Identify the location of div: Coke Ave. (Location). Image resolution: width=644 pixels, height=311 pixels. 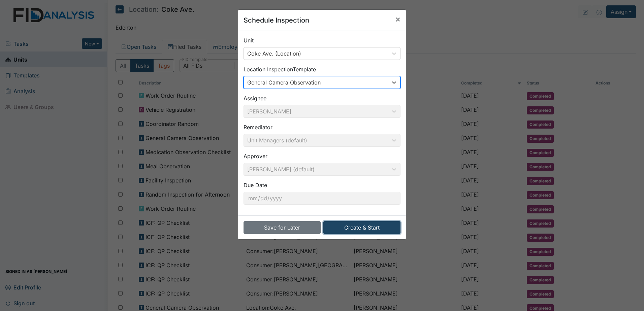
(274, 53).